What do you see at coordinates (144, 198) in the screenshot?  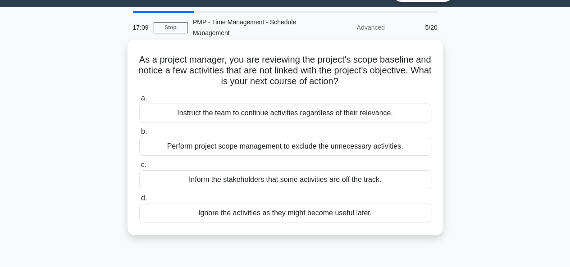 I see `span: d.` at bounding box center [144, 198].